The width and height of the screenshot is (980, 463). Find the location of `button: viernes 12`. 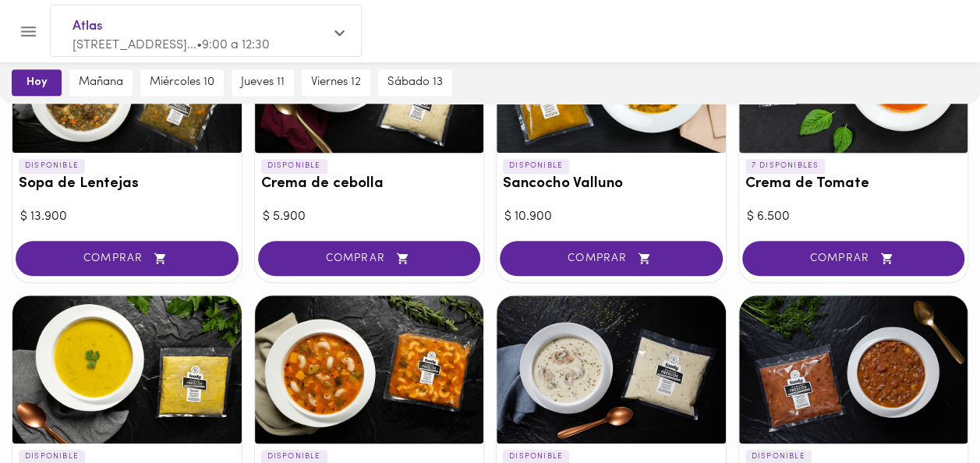

button: viernes 12 is located at coordinates (336, 83).